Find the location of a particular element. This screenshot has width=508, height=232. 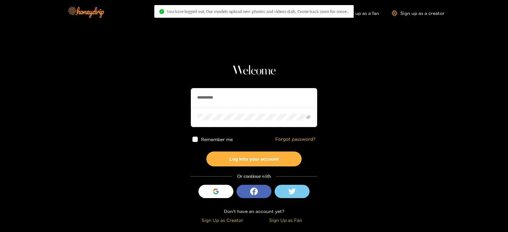

a: Sign up as a creator is located at coordinates (418, 13).